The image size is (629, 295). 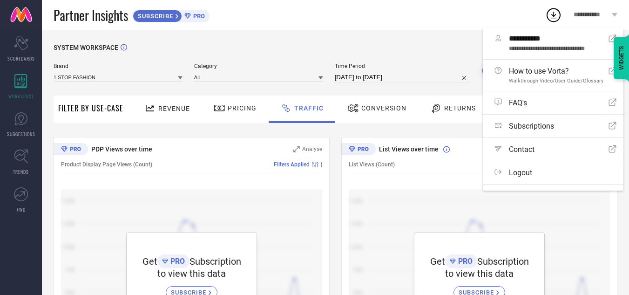 What do you see at coordinates (460, 108) in the screenshot?
I see `span: Returns` at bounding box center [460, 108].